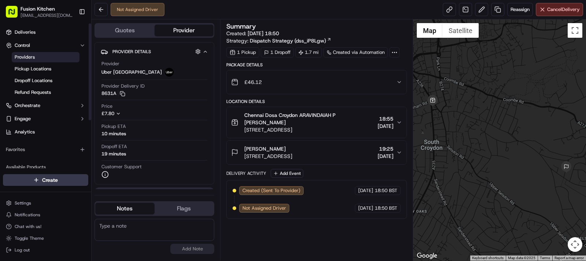 This screenshot has height=261, width=586. Describe the element at coordinates (28, 98) in the screenshot. I see `div: Past conversations` at that location.